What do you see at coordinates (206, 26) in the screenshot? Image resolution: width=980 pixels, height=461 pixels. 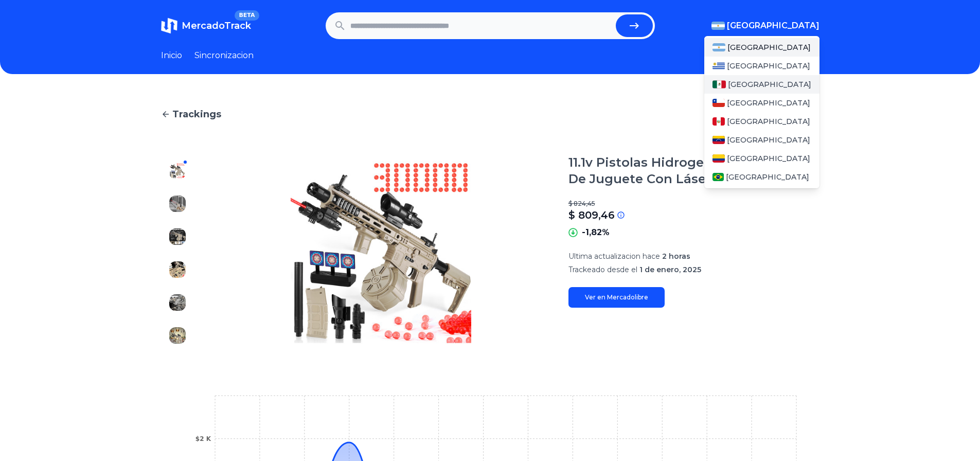 I see `a: MercadoTrackBETA` at bounding box center [206, 26].